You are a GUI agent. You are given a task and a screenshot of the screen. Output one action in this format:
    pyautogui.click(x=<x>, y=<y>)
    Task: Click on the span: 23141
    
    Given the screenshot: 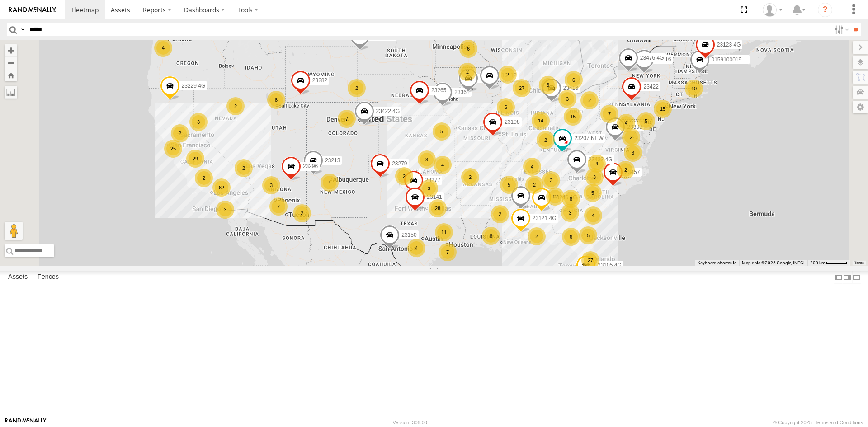 What is the action you would take?
    pyautogui.click(x=434, y=197)
    